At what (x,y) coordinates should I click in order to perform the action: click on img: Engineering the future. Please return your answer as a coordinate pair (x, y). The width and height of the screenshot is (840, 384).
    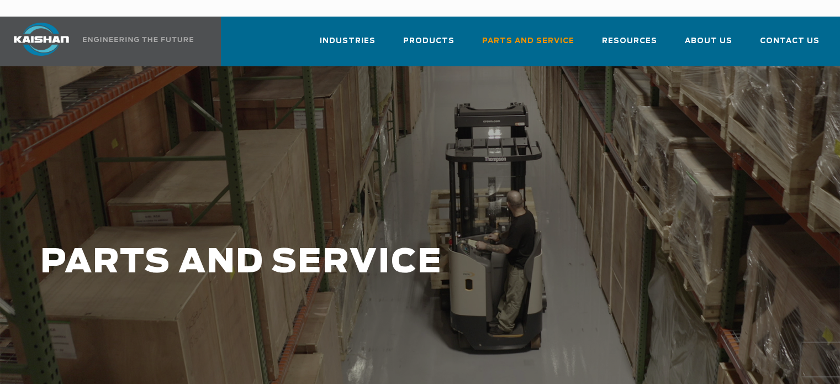
    Looking at the image, I should click on (138, 39).